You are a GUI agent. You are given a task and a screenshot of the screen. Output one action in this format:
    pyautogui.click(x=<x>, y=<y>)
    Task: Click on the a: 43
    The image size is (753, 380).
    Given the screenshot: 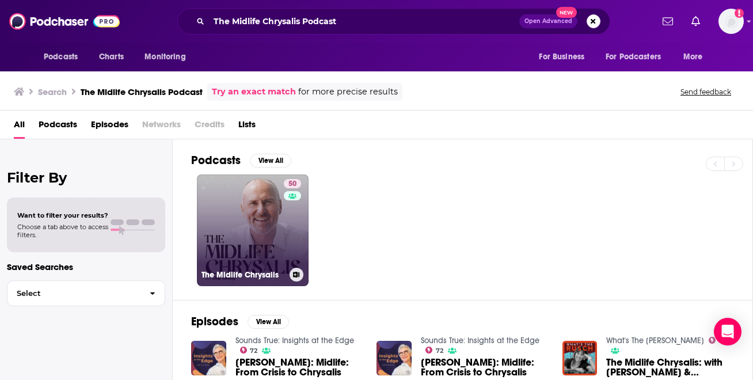 What is the action you would take?
    pyautogui.click(x=718, y=340)
    